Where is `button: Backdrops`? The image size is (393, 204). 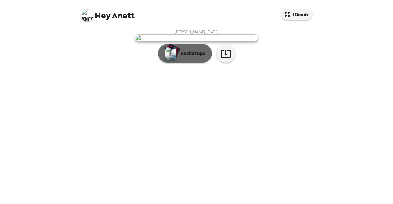
button: Backdrops is located at coordinates (185, 53).